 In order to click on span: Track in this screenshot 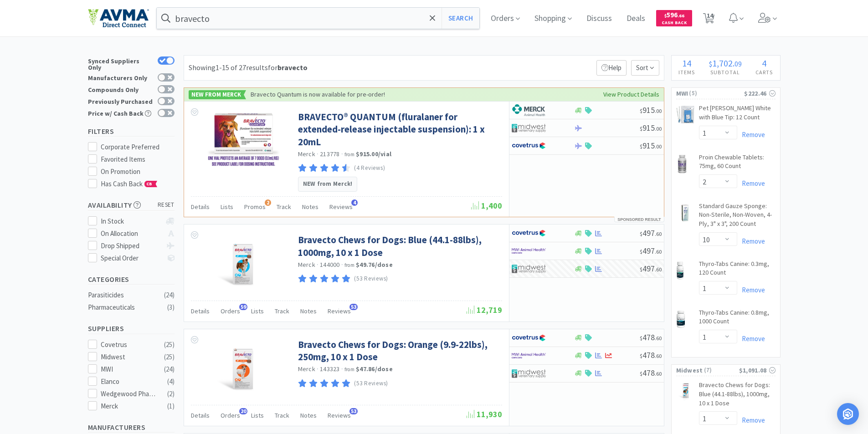, I will do `click(282, 311)`.